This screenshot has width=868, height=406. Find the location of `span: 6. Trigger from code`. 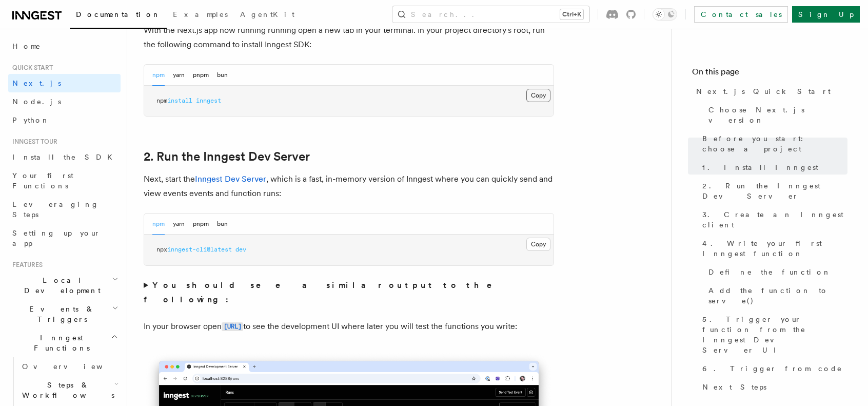

span: 6. Trigger from code is located at coordinates (772, 368).